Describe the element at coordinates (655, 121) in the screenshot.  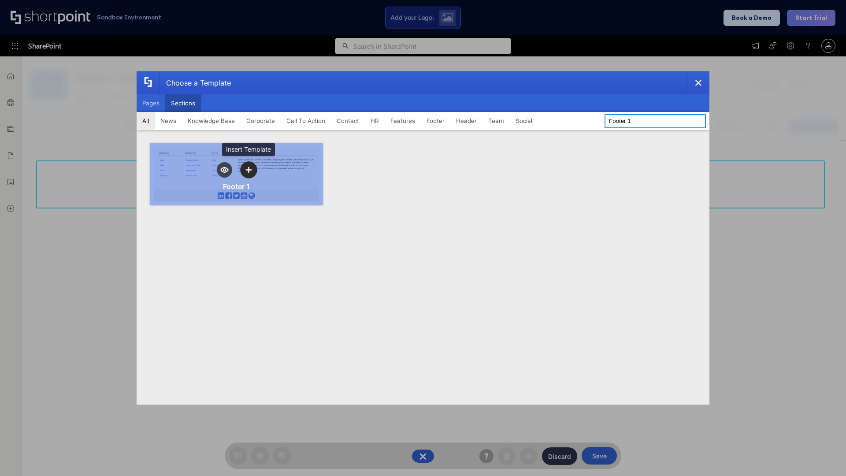
I see `input: Search` at that location.